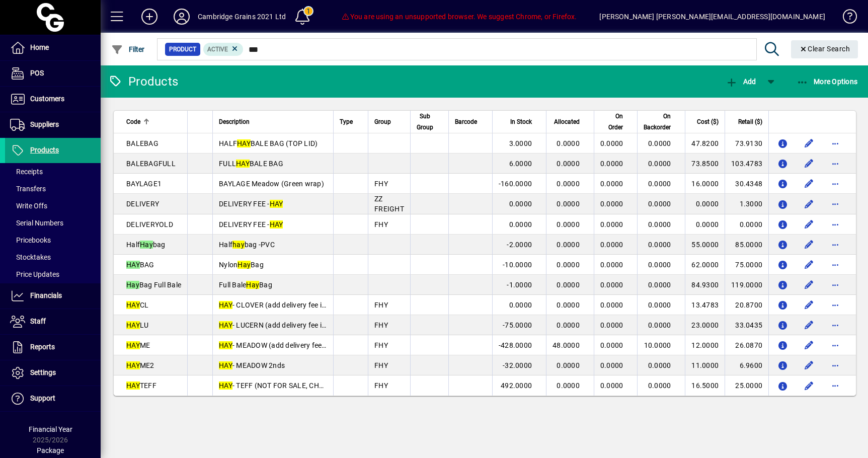 The height and width of the screenshot is (458, 868). I want to click on a: Settings, so click(53, 373).